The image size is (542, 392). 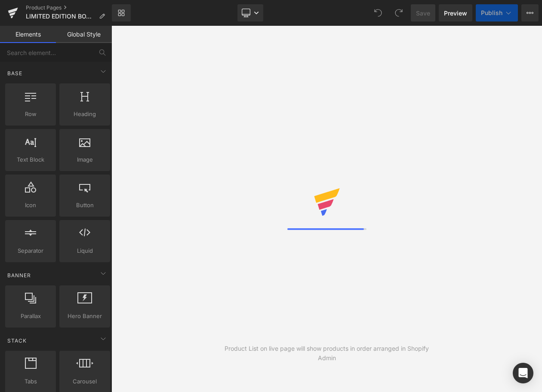 I want to click on a: Global Style, so click(x=84, y=35).